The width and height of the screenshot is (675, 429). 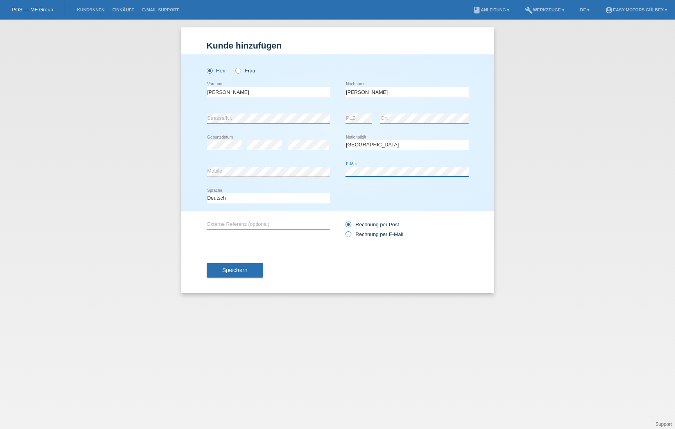 I want to click on a: account_circleEasy Motors Gülbey ▾, so click(x=636, y=10).